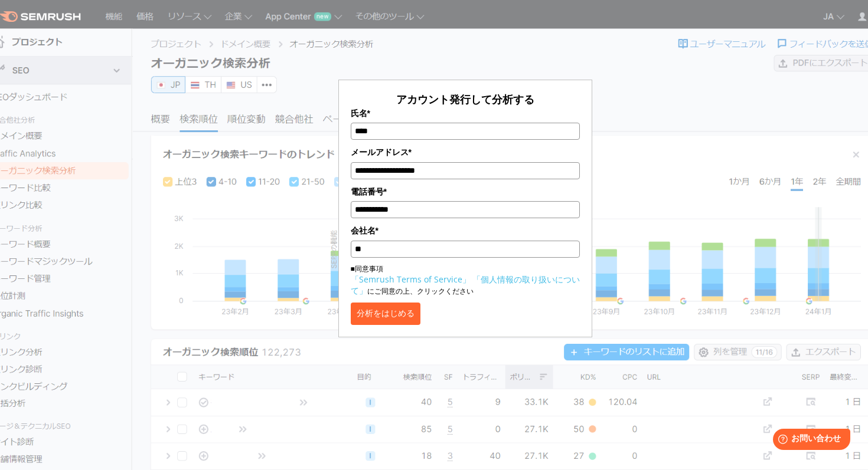 The width and height of the screenshot is (868, 470). I want to click on a: 「個人情報の取り扱いについて」, so click(465, 285).